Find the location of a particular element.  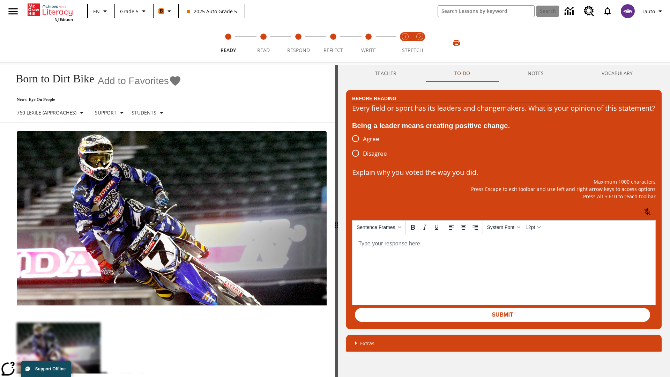

span: System Font is located at coordinates (501, 227).